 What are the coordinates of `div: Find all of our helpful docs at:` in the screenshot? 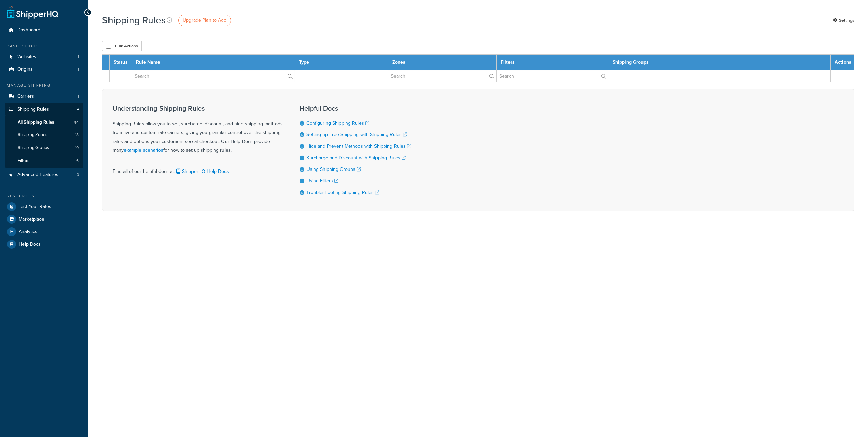 It's located at (197, 169).